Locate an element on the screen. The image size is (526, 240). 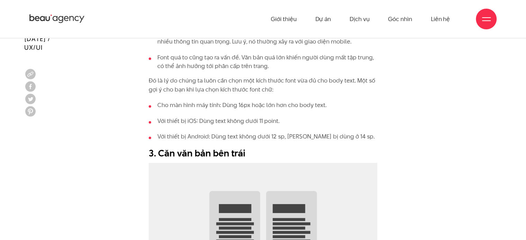
li: Font quá to cũng tạo ra vấn đề. Văn bản quá lớn khiến người dùng mất tập trung, có thể ảnh hưởng ... is located at coordinates (263, 62).